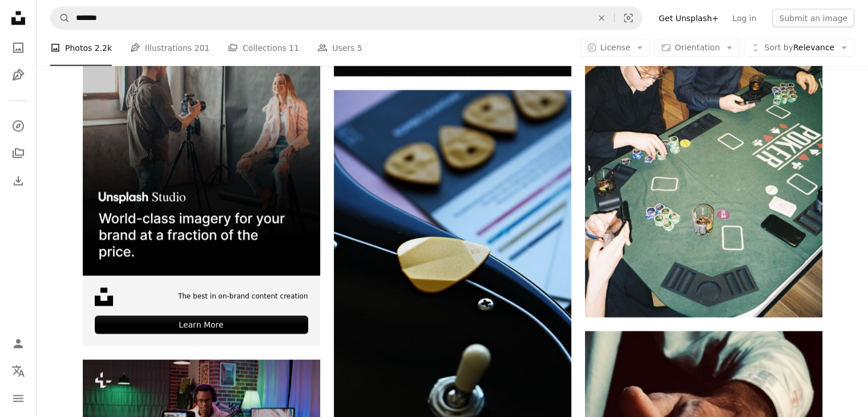 Image resolution: width=868 pixels, height=417 pixels. Describe the element at coordinates (19, 181) in the screenshot. I see `a: Download History` at that location.